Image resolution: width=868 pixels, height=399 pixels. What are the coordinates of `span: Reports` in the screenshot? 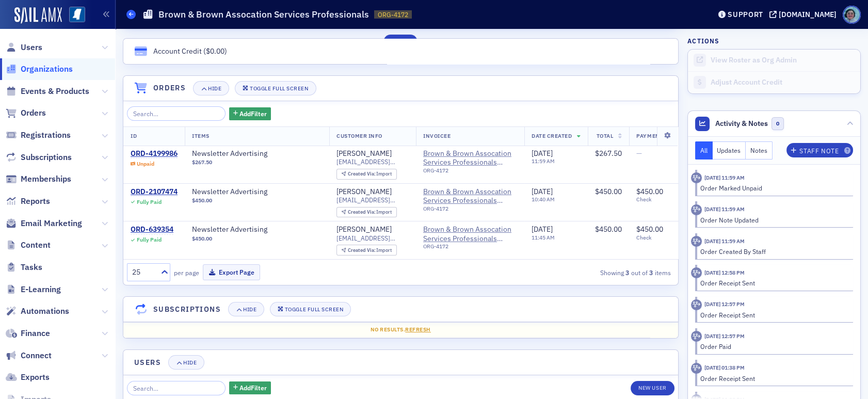 It's located at (35, 202).